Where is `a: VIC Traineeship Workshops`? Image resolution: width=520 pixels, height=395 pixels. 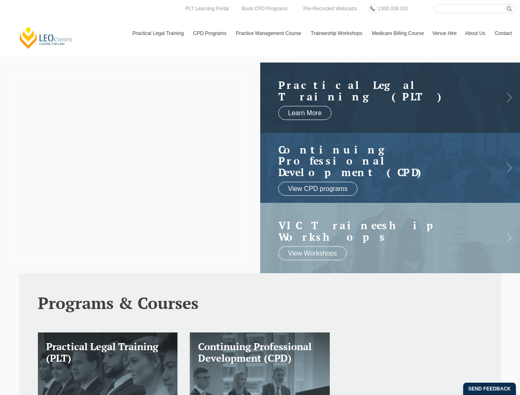
a: VIC Traineeship Workshops is located at coordinates (382, 231).